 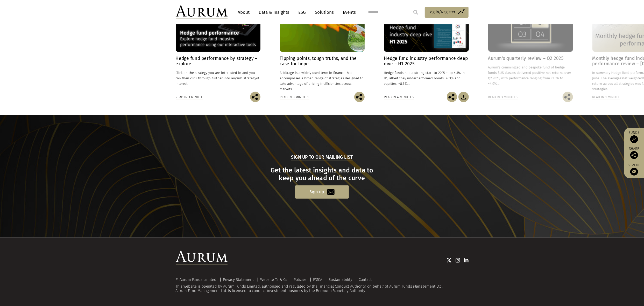 I want to click on p: Aurum’s commingled and bespoke fund of hedge funds $US classes delivered positive net returns ove..., so click(x=530, y=76).